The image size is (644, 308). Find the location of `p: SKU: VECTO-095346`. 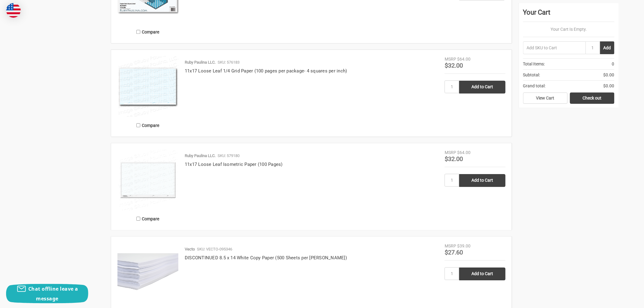

p: SKU: VECTO-095346 is located at coordinates (214, 249).